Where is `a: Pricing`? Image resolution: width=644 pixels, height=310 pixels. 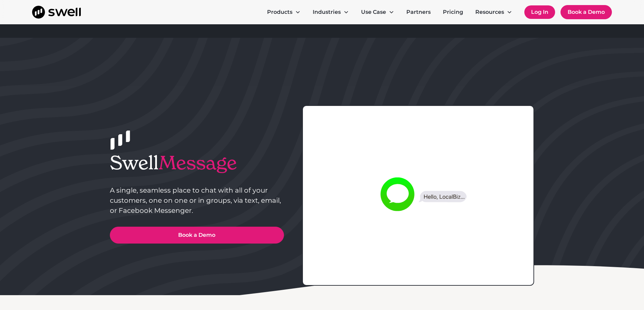 a: Pricing is located at coordinates (453, 12).